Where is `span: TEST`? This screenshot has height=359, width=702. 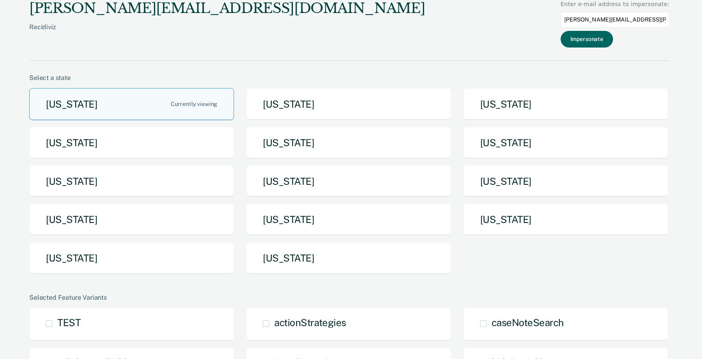
span: TEST is located at coordinates (69, 322).